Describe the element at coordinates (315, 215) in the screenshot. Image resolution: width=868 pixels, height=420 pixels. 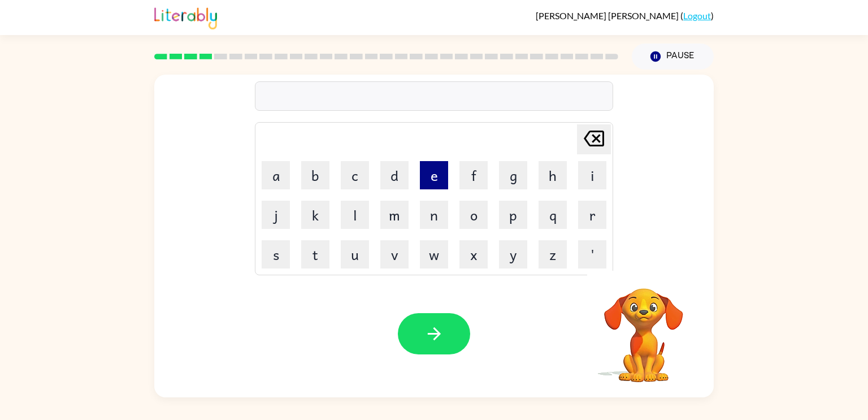
I see `button: k` at that location.